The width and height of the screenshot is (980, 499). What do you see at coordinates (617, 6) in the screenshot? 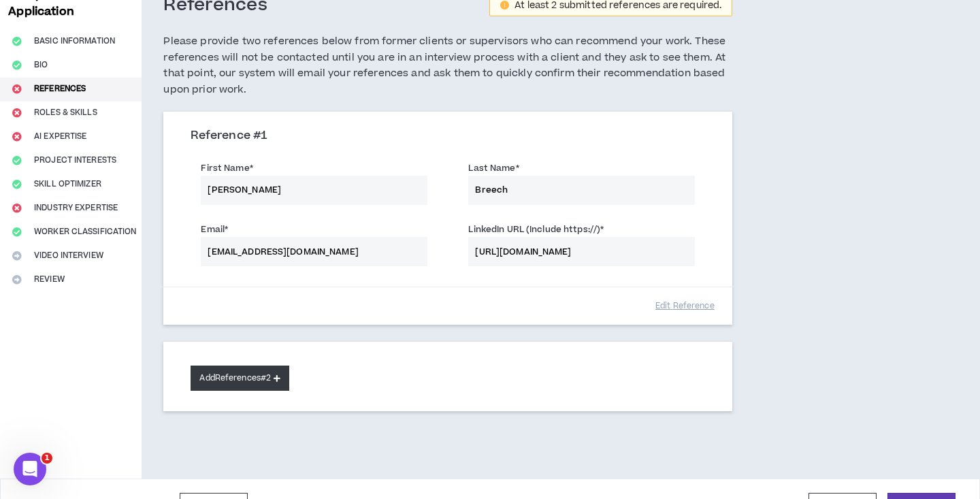
I see `div: At least 2 submitted references are required.` at bounding box center [617, 6].